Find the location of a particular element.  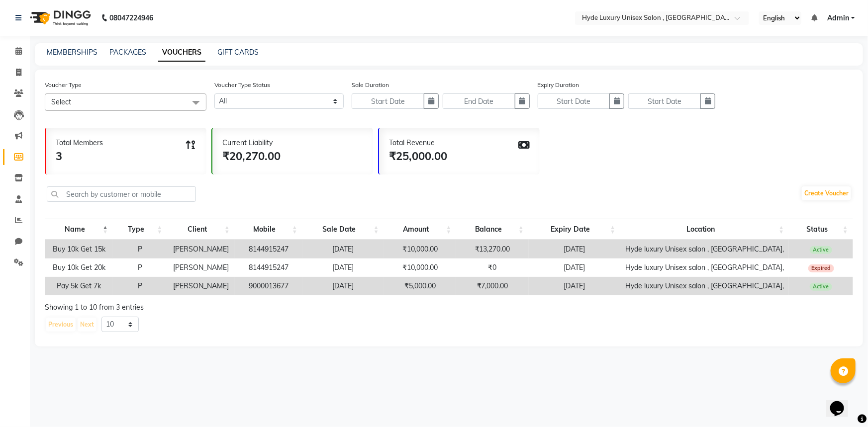

th: Balance: activate to sort column ascending is located at coordinates (492, 229).